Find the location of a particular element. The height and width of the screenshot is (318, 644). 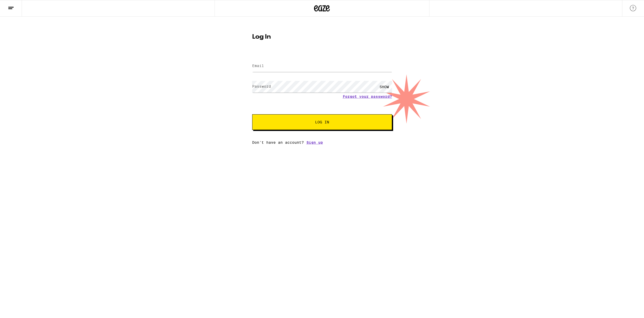

label: Password is located at coordinates (262, 86).